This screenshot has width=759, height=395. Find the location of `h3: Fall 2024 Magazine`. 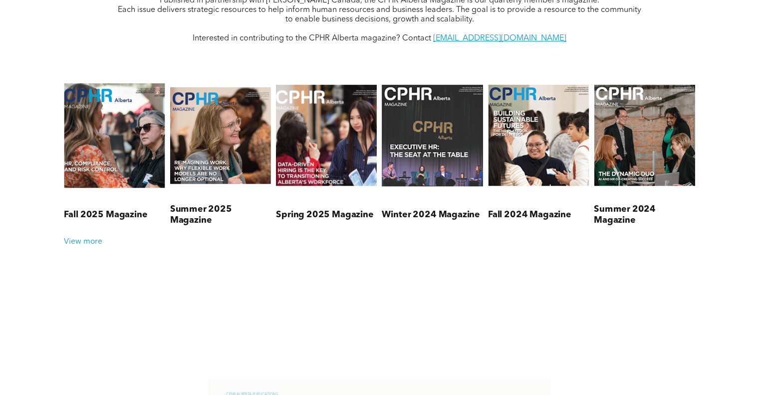

h3: Fall 2024 Magazine is located at coordinates (529, 214).